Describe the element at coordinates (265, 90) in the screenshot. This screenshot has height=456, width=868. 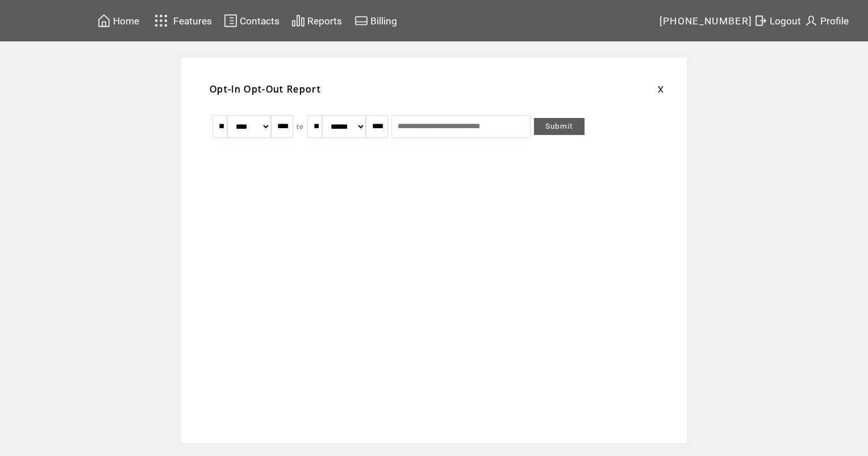
I see `span: Opt-In Opt-Out Report` at that location.